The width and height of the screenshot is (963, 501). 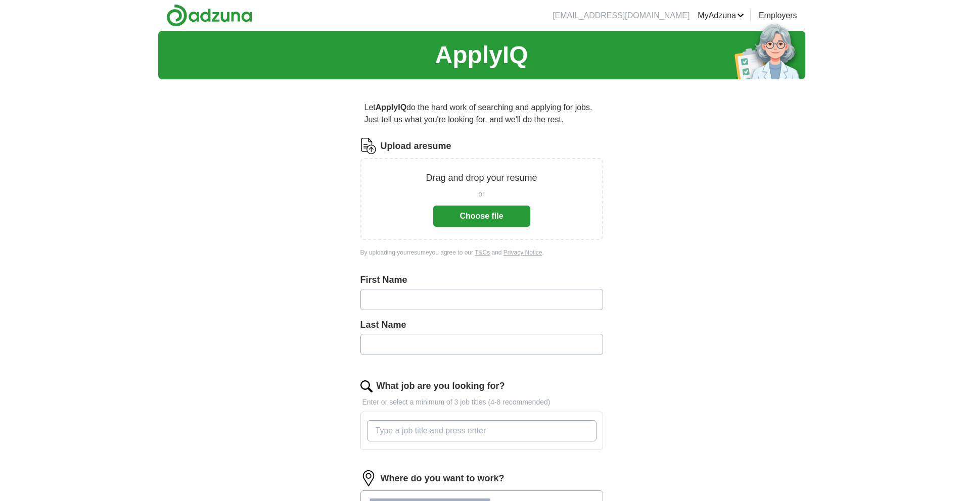 What do you see at coordinates (482, 253) in the screenshot?
I see `a: T&Cs` at bounding box center [482, 253].